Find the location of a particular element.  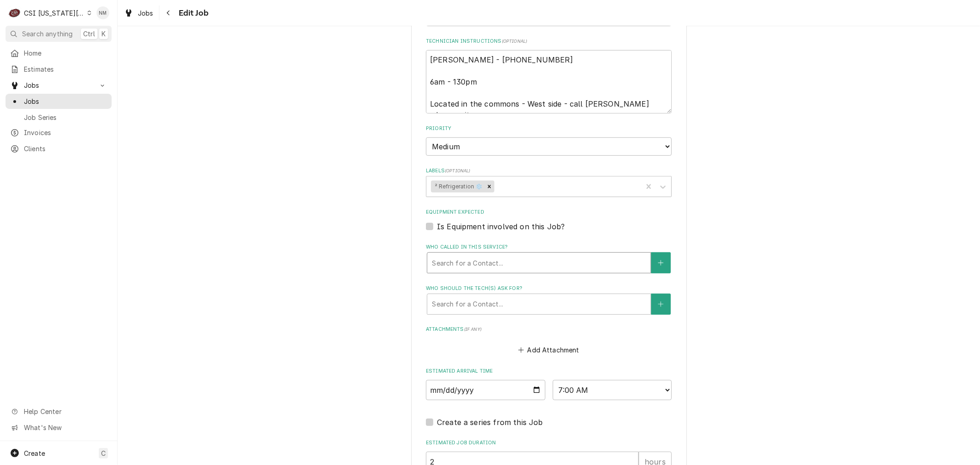

span: Clients is located at coordinates (65, 148).